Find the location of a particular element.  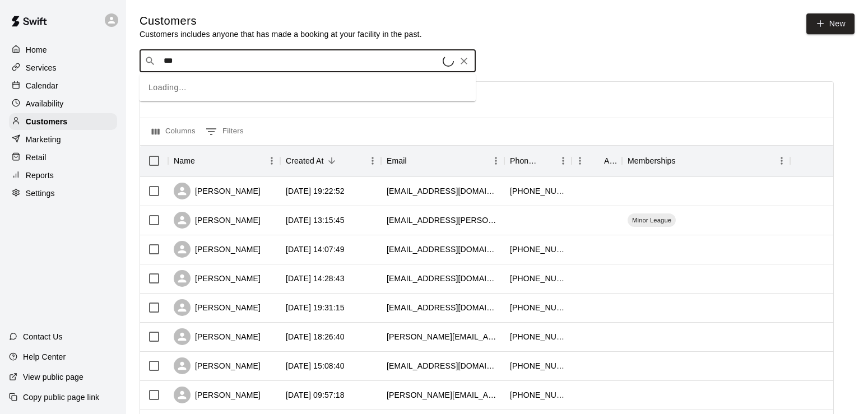

div: Availability is located at coordinates (63, 104).